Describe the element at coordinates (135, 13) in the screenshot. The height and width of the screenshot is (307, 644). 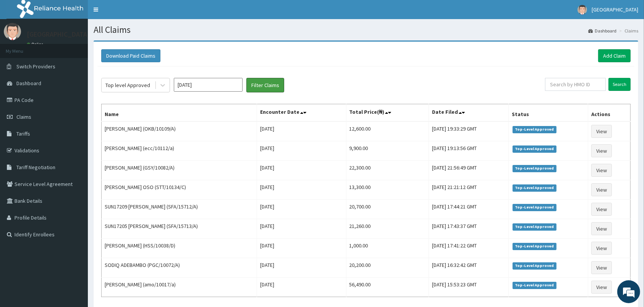
I see `div: Minimize live chat window` at that location.